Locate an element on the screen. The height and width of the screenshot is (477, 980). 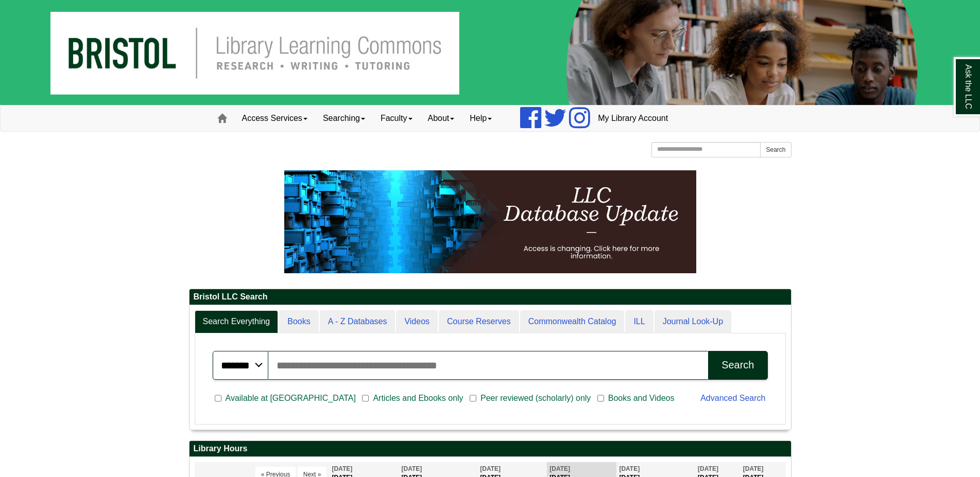
input: Peer reviewed (scholarly) only is located at coordinates (473, 398).